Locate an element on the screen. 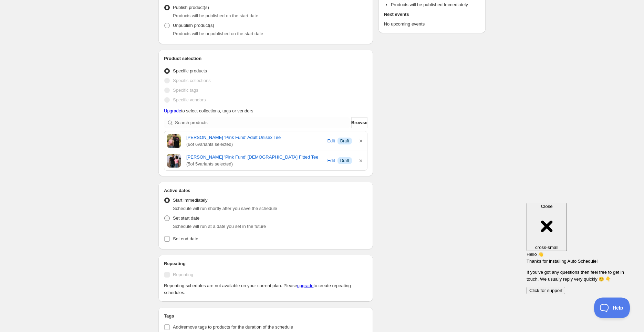 This screenshot has height=332, width=644. span: Specific collections is located at coordinates (192, 80).